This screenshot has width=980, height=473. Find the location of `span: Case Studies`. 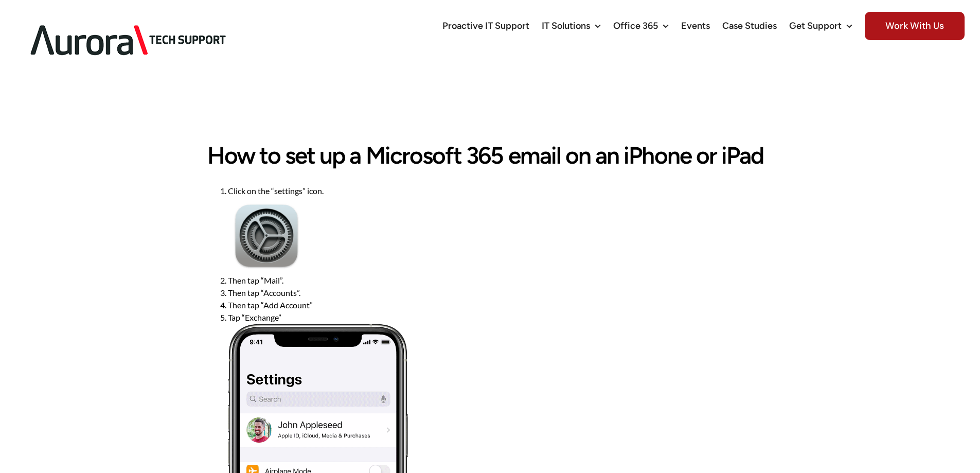

span: Case Studies is located at coordinates (750, 26).